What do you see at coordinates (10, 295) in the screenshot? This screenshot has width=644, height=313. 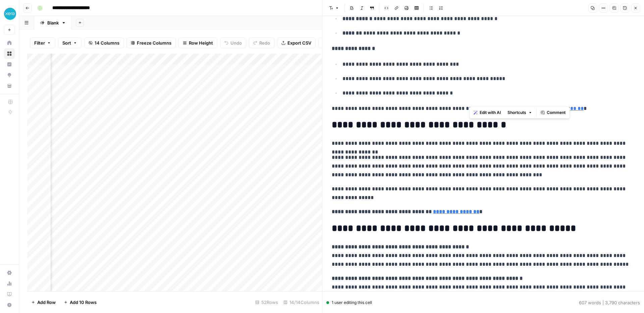 I see `a: Learning Hub` at bounding box center [10, 295].